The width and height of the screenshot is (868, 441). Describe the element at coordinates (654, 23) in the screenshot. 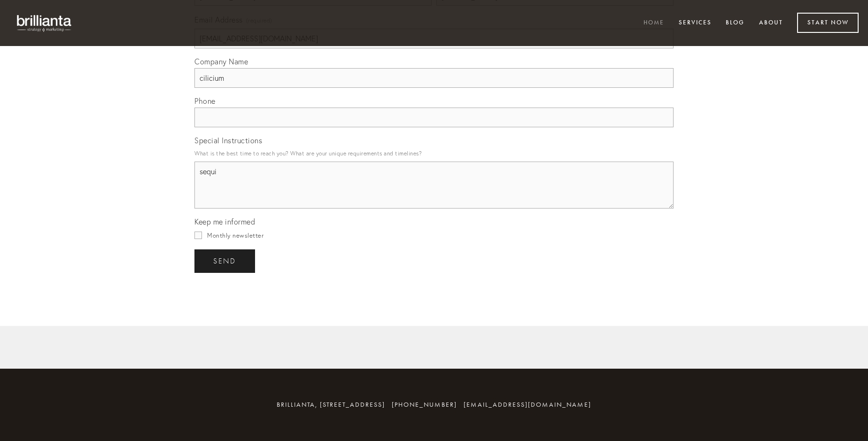

I see `a: Home` at that location.